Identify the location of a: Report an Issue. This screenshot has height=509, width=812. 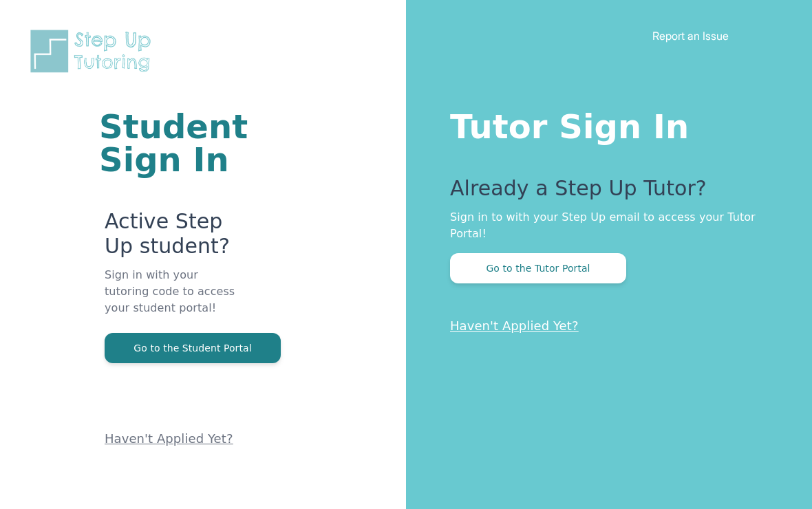
(690, 36).